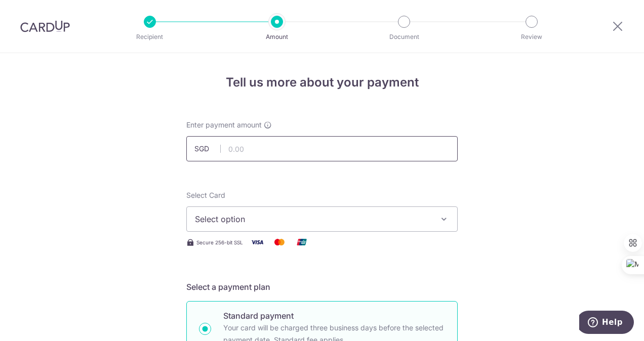 The width and height of the screenshot is (644, 341). I want to click on p: Amount, so click(277, 37).